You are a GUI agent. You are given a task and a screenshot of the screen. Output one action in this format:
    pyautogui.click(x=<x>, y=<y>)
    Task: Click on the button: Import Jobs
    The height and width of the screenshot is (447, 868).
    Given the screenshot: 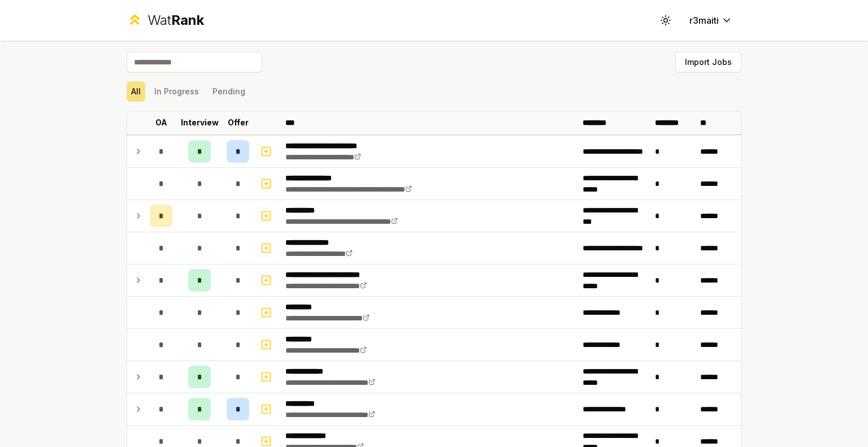 What is the action you would take?
    pyautogui.click(x=707, y=62)
    